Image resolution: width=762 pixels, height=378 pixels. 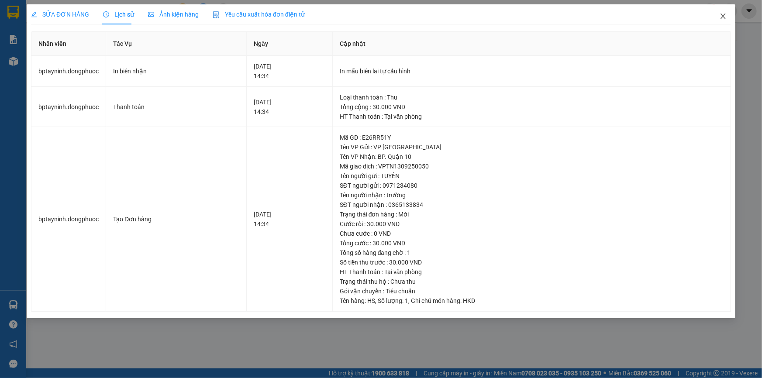 What do you see at coordinates (531, 138) in the screenshot?
I see `div: Mã GD : E26RR51Y` at bounding box center [531, 138].